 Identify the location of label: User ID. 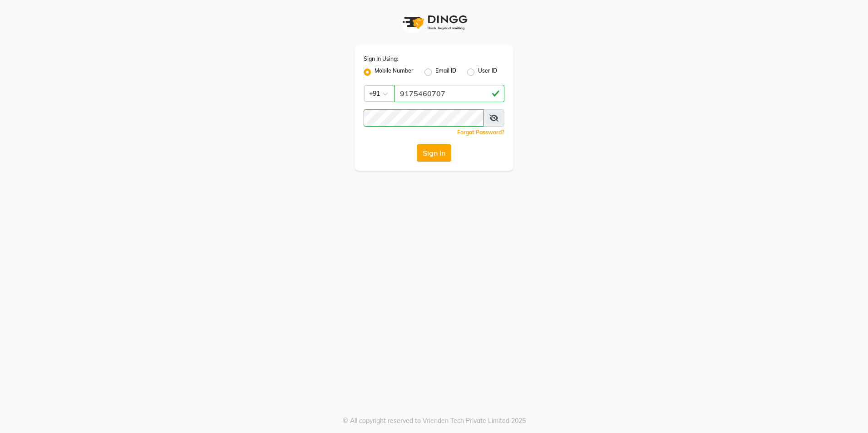
(487, 72).